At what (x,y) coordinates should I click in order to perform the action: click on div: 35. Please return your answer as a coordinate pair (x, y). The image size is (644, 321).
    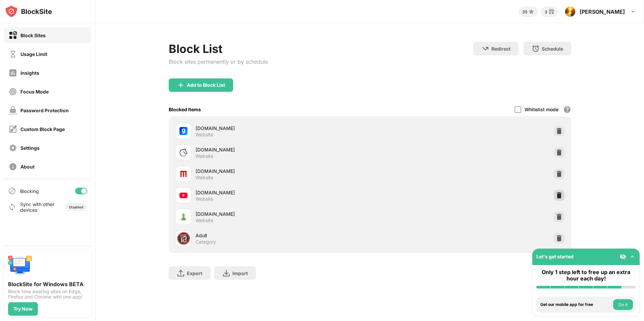
    Looking at the image, I should click on (525, 12).